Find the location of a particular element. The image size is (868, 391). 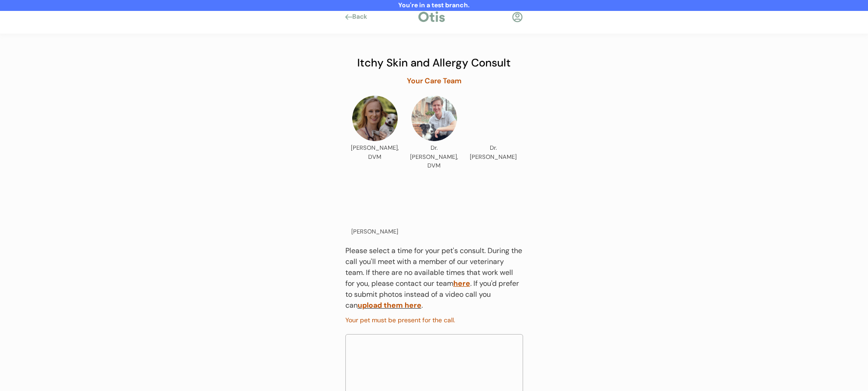

div: Your pet must be present for the call. is located at coordinates (435, 320).